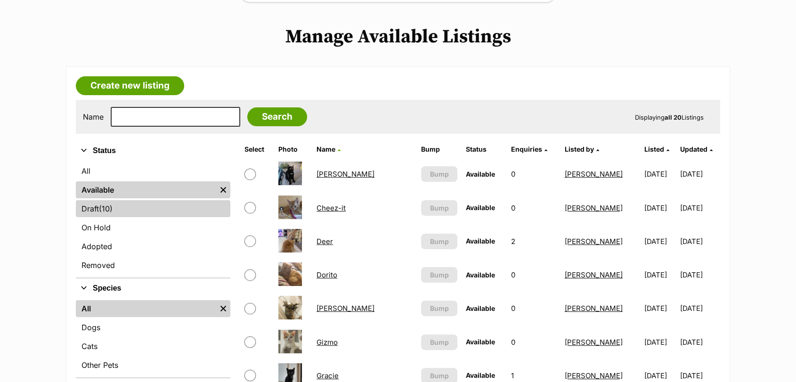 The height and width of the screenshot is (382, 796). Describe the element at coordinates (153, 265) in the screenshot. I see `a: Removed` at that location.